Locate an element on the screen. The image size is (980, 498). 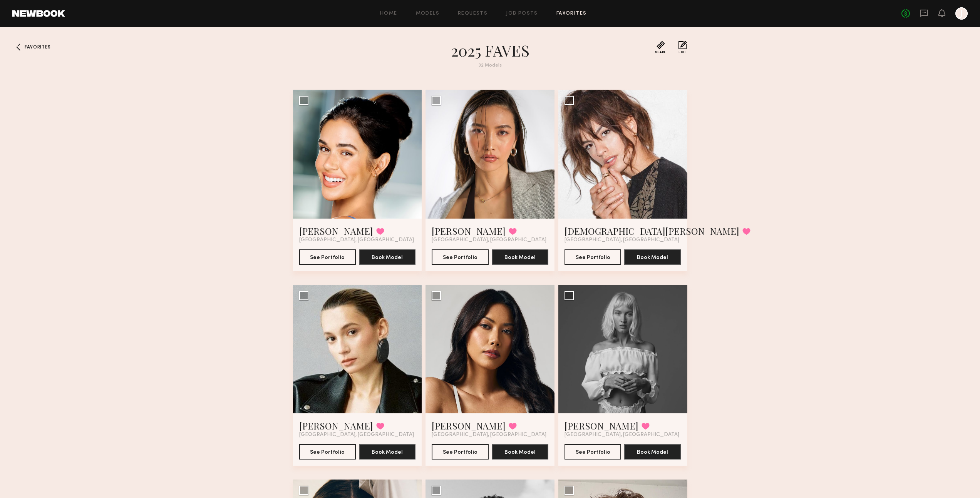
a: J is located at coordinates (961, 14).